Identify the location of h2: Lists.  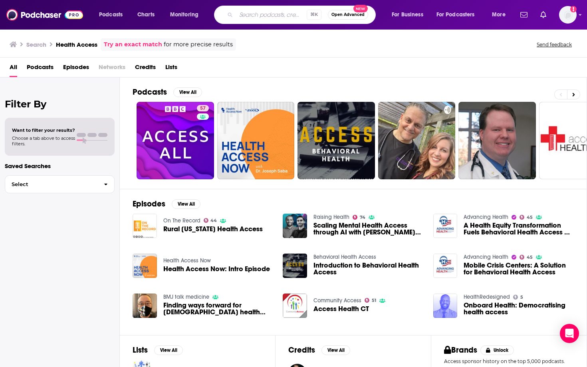
(140, 350).